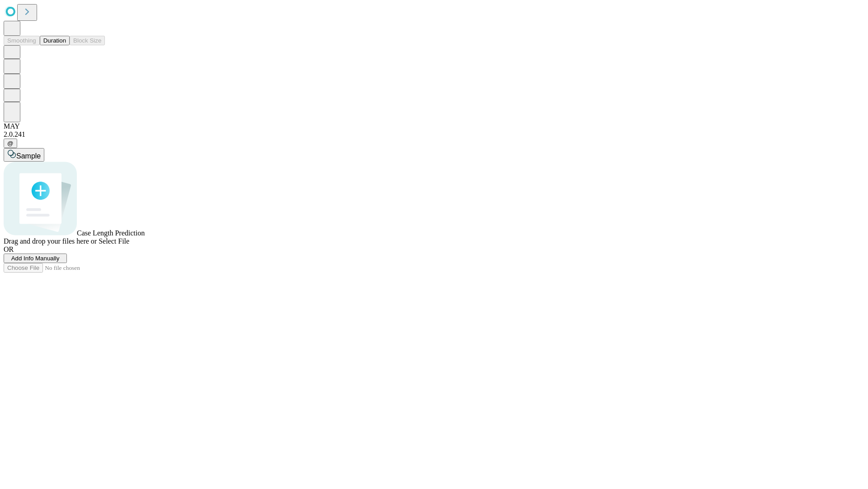  Describe the element at coordinates (114, 241) in the screenshot. I see `span: Select File` at that location.